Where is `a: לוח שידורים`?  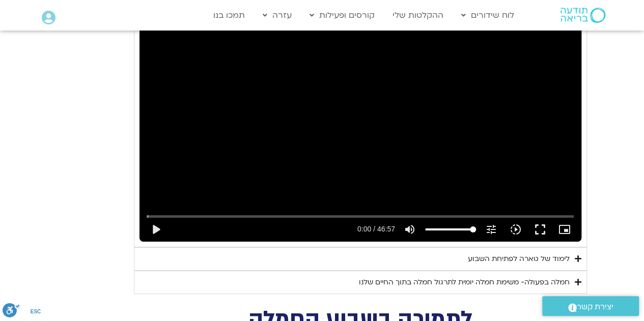
a: לוח שידורים is located at coordinates (488, 15).